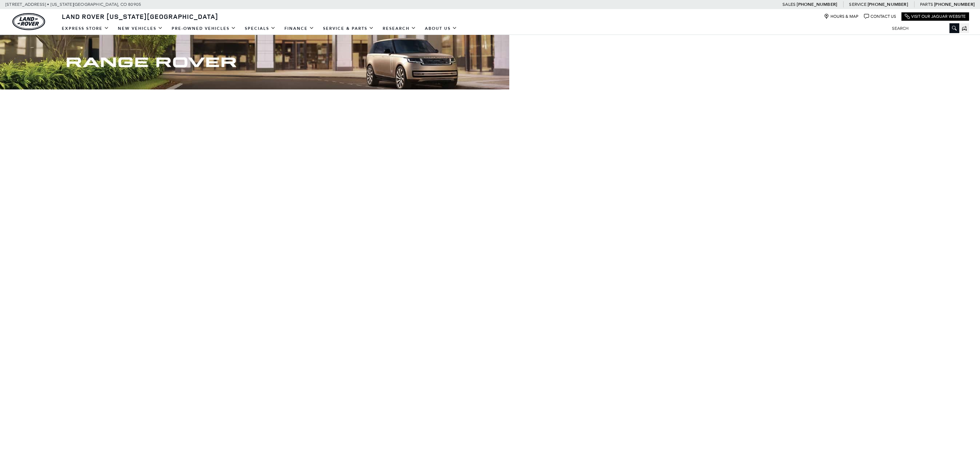 The image size is (980, 452). Describe the element at coordinates (789, 4) in the screenshot. I see `span: Sales` at that location.